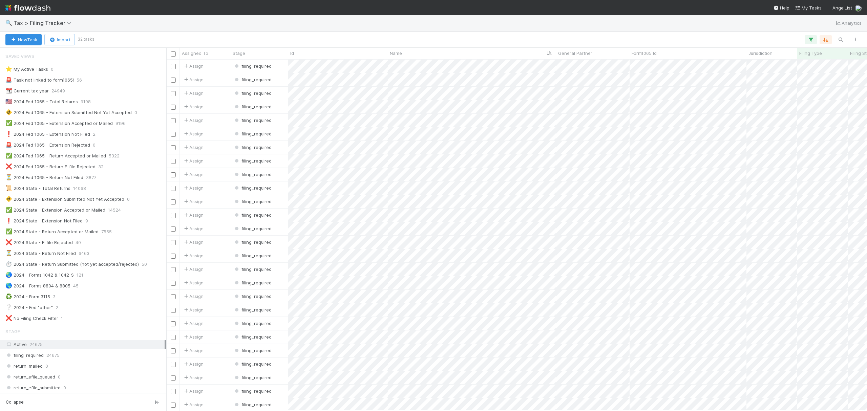  I want to click on div: 2024 State - Total Returns, so click(38, 188).